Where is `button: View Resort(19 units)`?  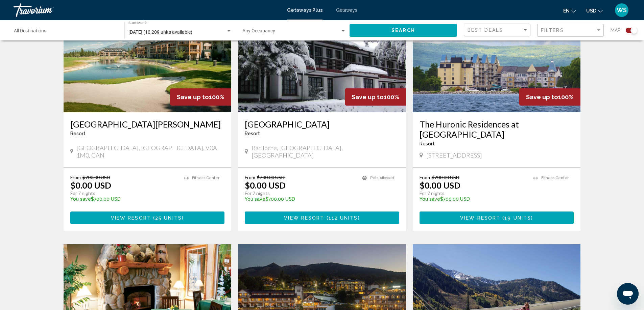
button: View Resort(19 units) is located at coordinates (497, 218).